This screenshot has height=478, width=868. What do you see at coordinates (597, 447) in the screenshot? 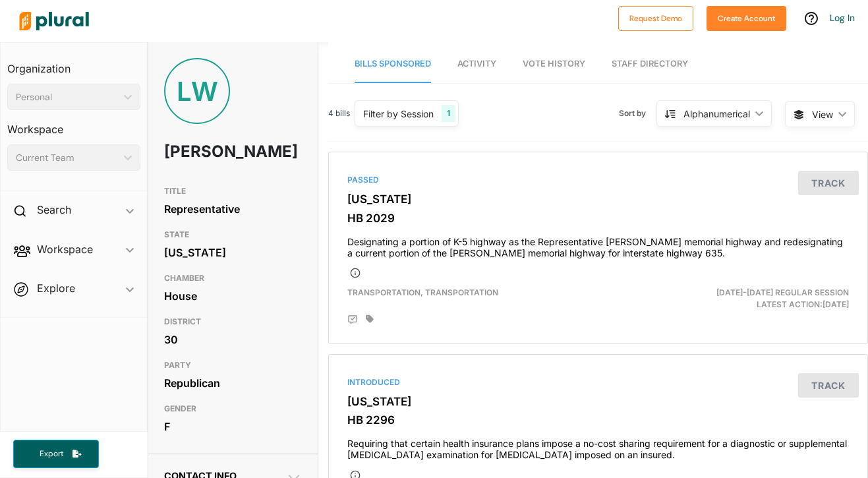
I see `h4: Requiring that certain health insurance plans impose a no-cost sharing requirement for a diagnost...` at bounding box center [597, 447].